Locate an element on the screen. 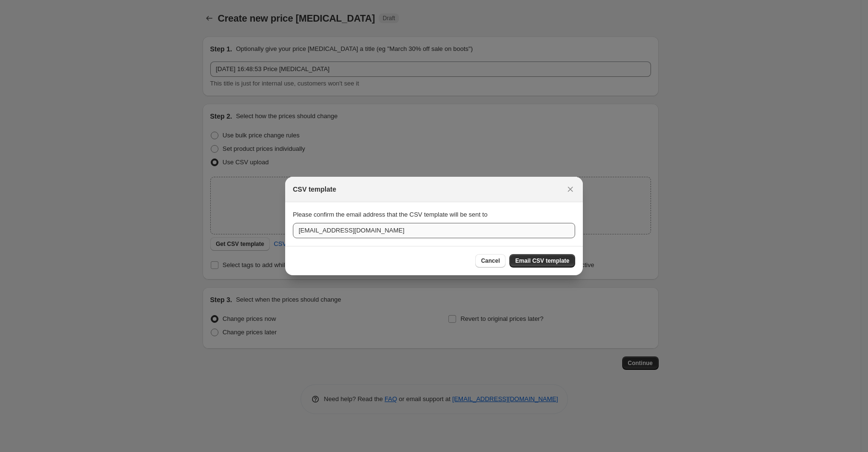 This screenshot has width=868, height=452. button: Email CSV template is located at coordinates (542, 261).